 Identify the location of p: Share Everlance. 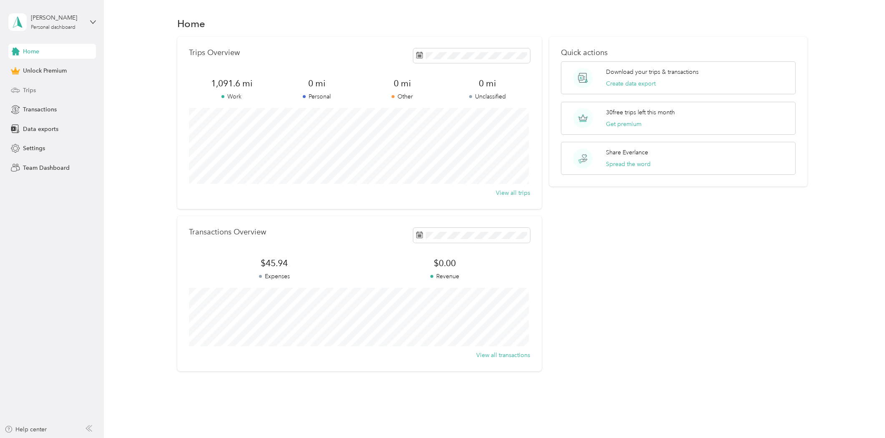
(627, 152).